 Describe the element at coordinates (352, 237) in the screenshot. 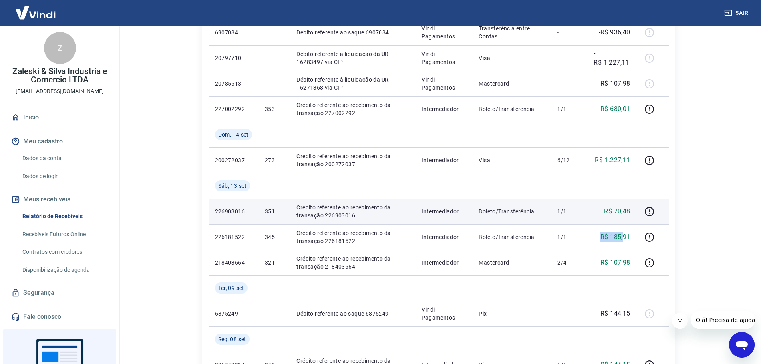

I see `p: Crédito referente ao recebimento da transação 226181522` at that location.